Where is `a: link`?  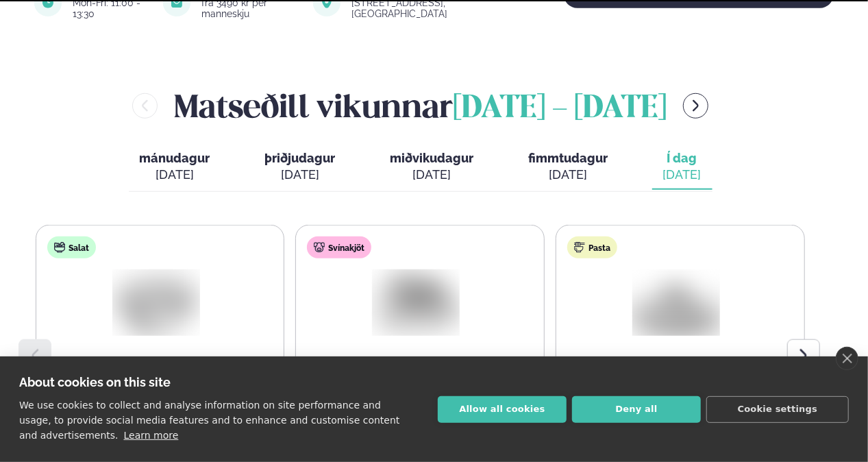
a: link is located at coordinates (433, 14).